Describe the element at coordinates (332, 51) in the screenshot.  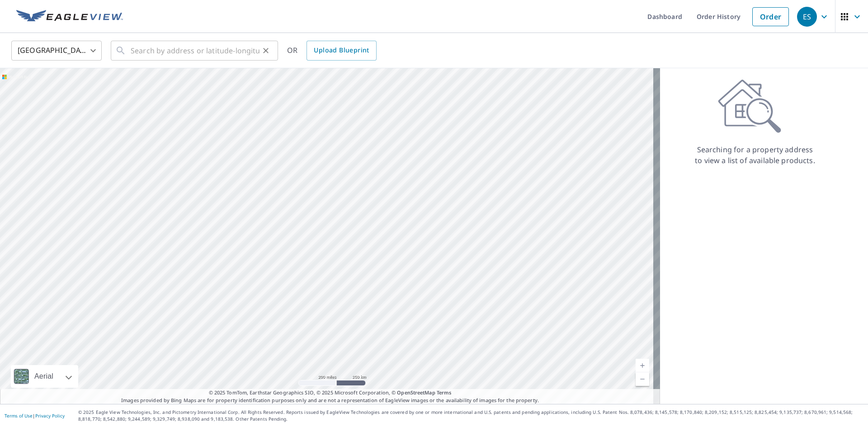
I see `div: OR` at that location.